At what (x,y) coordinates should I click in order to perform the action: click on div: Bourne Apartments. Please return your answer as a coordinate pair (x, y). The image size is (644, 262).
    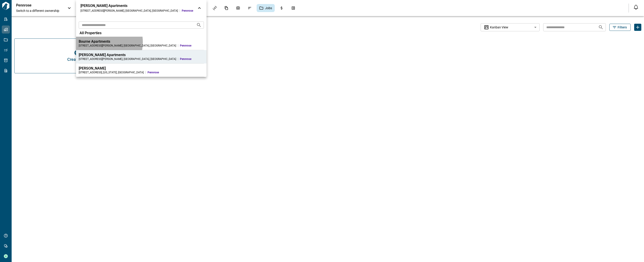
    Looking at the image, I should click on (141, 41).